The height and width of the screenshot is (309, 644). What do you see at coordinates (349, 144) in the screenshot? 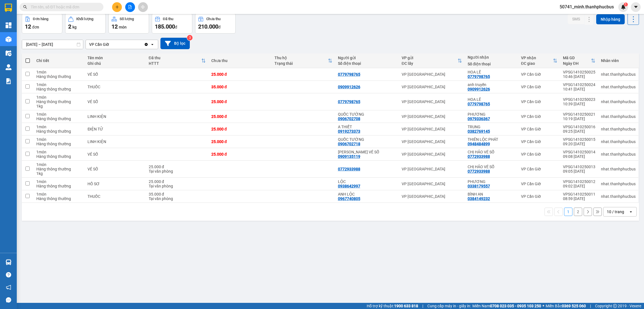
I see `div: 0906702718` at bounding box center [349, 144].